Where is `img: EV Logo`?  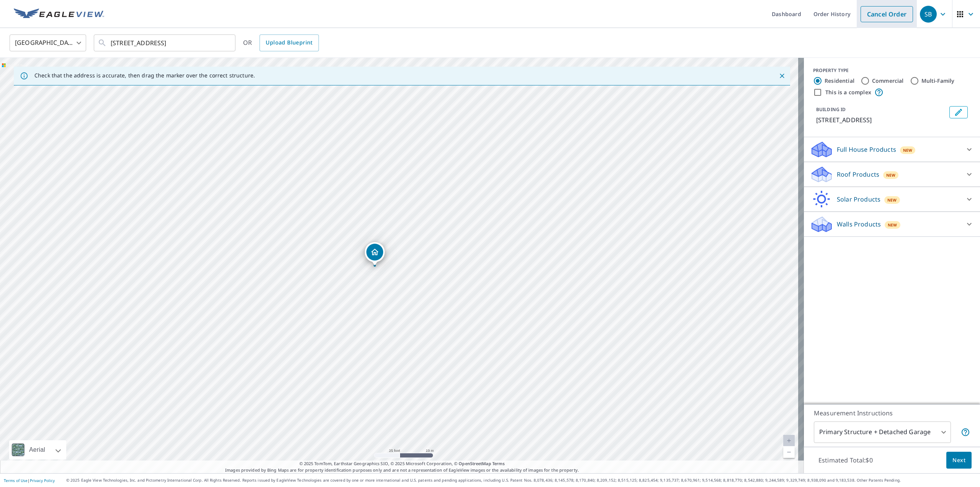 img: EV Logo is located at coordinates (59, 14).